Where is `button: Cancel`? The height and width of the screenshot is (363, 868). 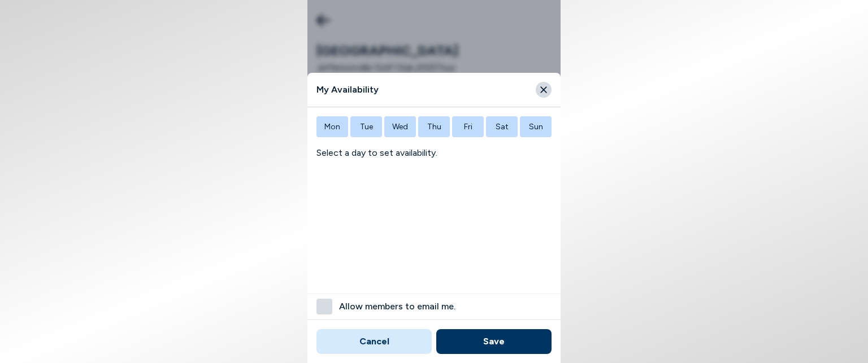 button: Cancel is located at coordinates (374, 342).